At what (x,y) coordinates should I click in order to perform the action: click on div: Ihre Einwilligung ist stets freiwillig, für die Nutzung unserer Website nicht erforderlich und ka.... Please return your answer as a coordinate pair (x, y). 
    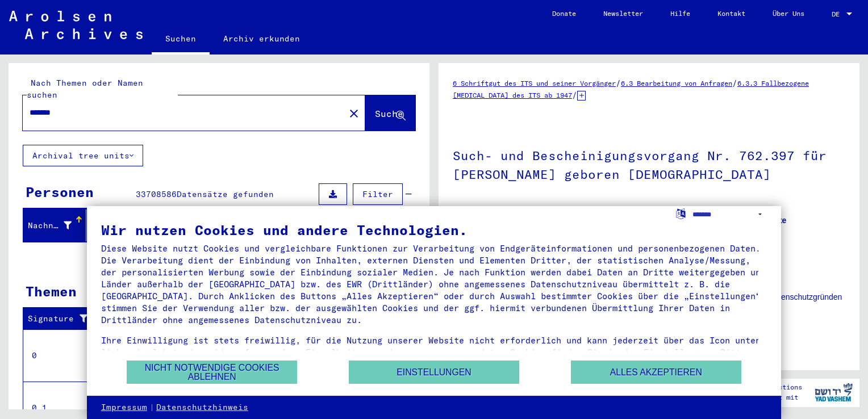
    Looking at the image, I should click on (434, 352).